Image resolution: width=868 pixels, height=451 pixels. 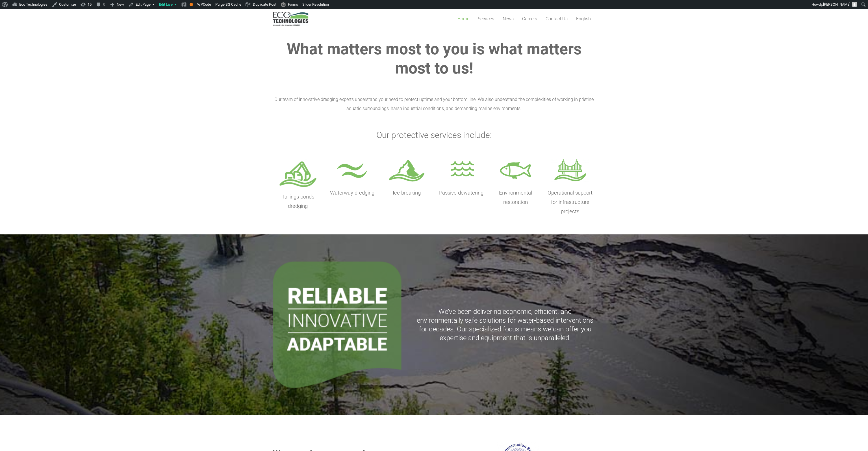 I want to click on span: Home, so click(x=463, y=18).